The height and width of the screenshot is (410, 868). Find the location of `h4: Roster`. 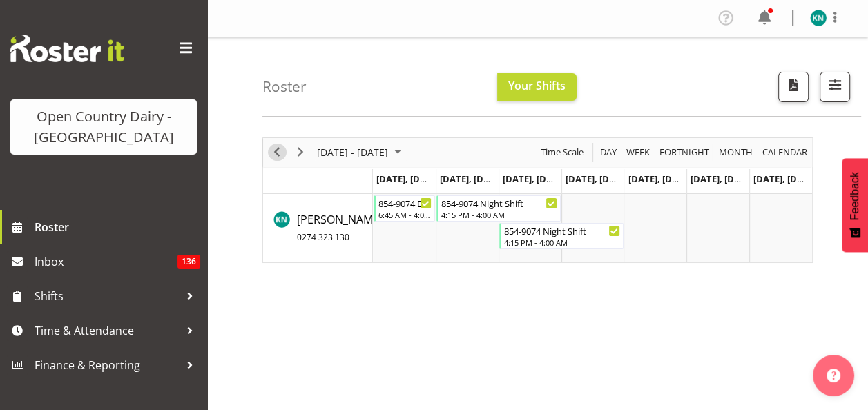

h4: Roster is located at coordinates (285, 86).